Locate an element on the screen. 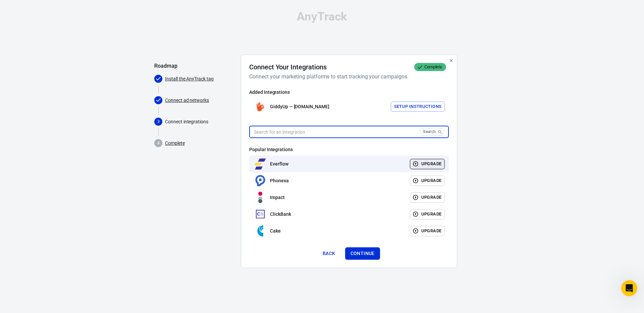  a: Install the AnyTrack tag is located at coordinates (189, 79).